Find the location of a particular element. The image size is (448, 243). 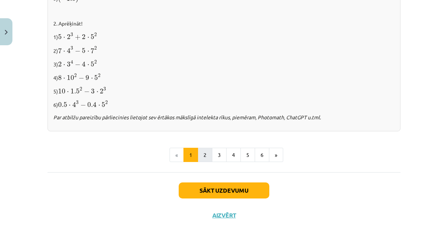

p: 2) is located at coordinates (224, 50).